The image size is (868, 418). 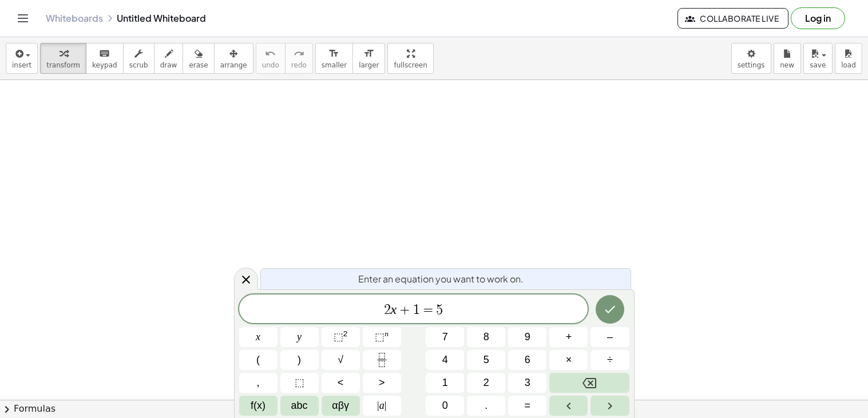 What do you see at coordinates (258, 336) in the screenshot?
I see `span: x` at bounding box center [258, 336].